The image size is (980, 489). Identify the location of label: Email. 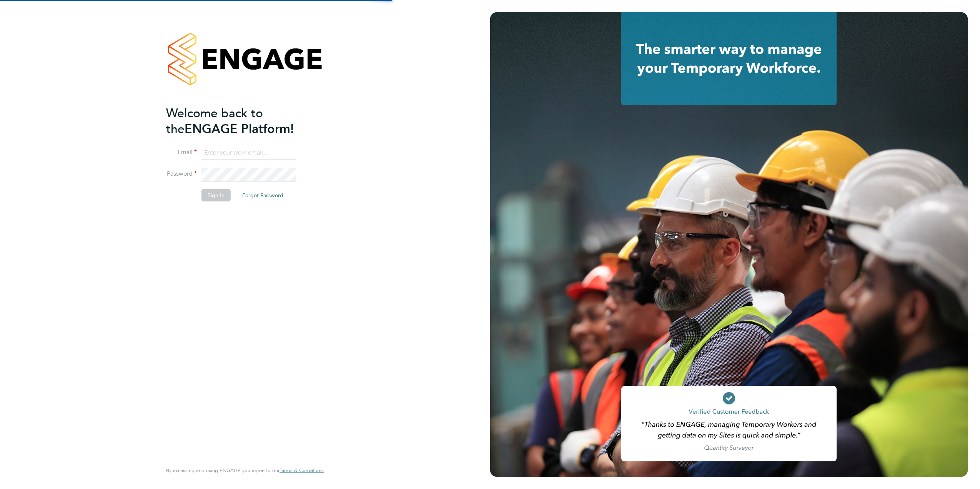
(181, 152).